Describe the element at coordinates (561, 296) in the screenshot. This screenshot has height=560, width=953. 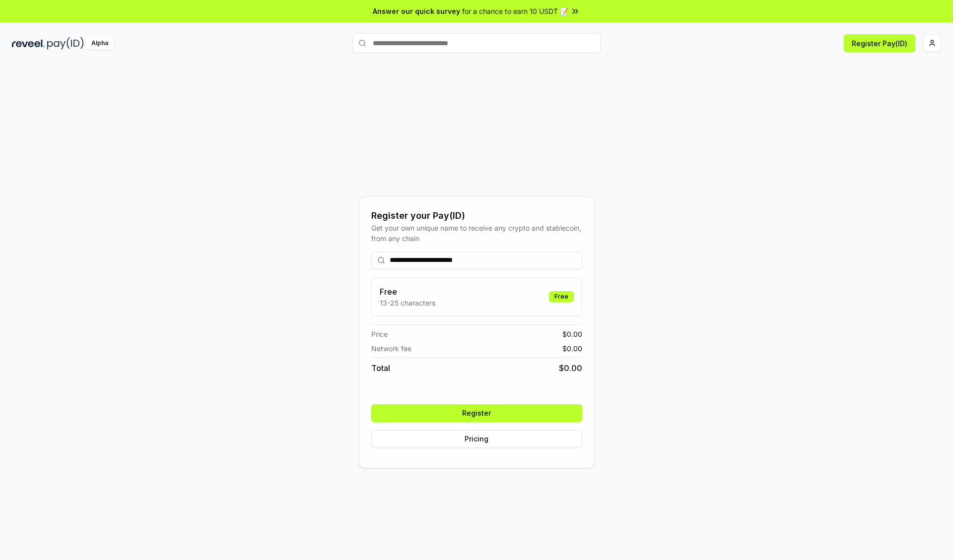
I see `div: Free` at that location.